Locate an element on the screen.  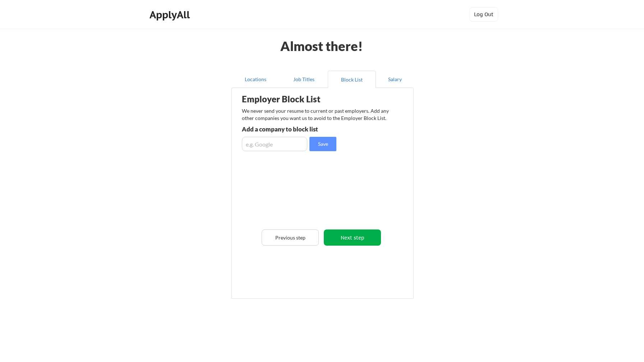
button: Log Out is located at coordinates (484, 15).